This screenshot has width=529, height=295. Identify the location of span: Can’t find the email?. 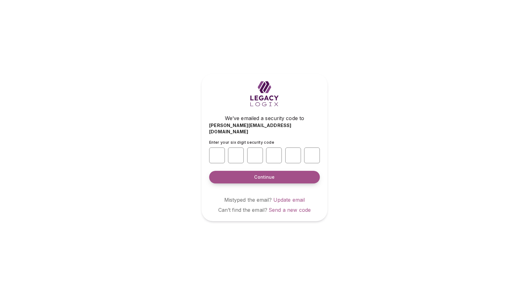
(243, 210).